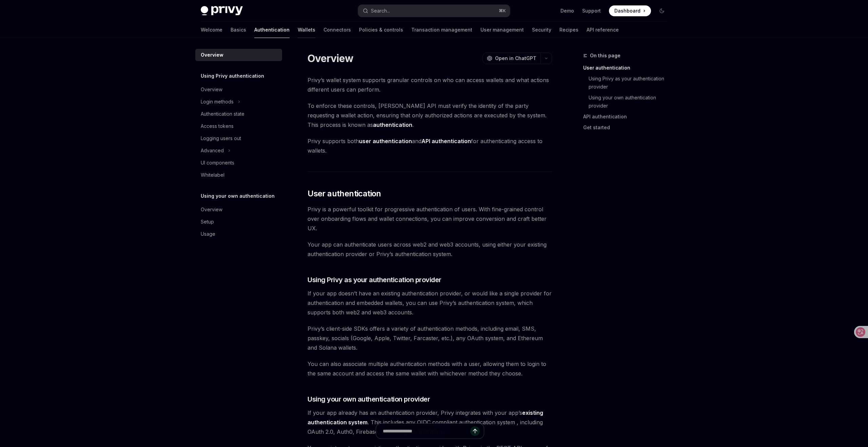 The width and height of the screenshot is (868, 447). Describe the element at coordinates (239, 114) in the screenshot. I see `a: Authentication state` at that location.